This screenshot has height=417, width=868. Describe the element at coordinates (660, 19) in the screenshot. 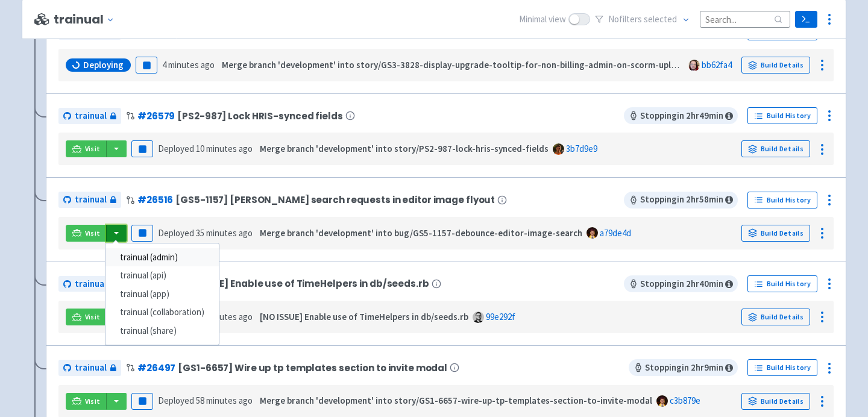

I see `span: selected` at that location.